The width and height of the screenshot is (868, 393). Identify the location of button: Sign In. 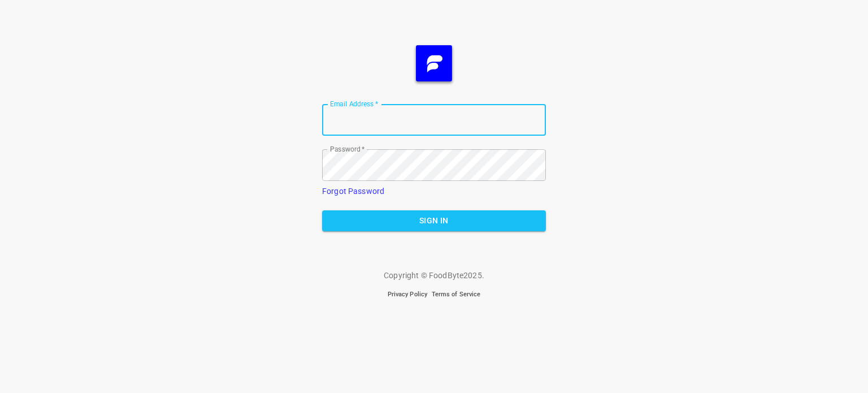
(434, 221).